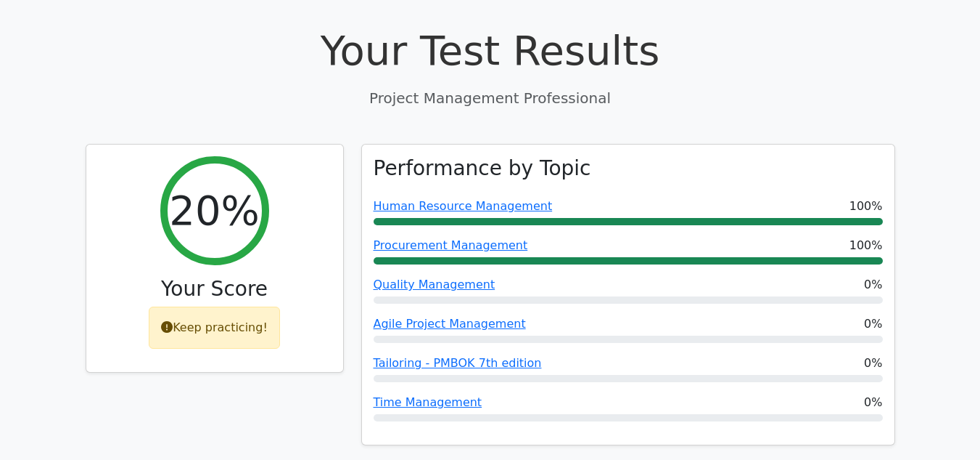  I want to click on h1: Your Test Results, so click(490, 51).